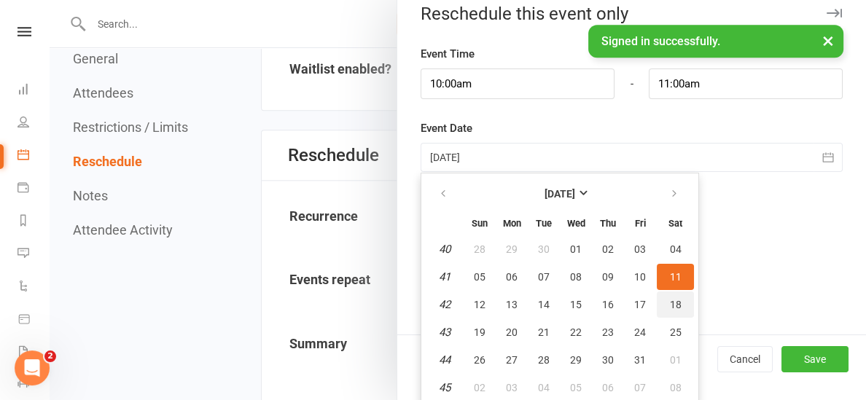 The height and width of the screenshot is (400, 866). What do you see at coordinates (675, 305) in the screenshot?
I see `button: 18` at bounding box center [675, 305].